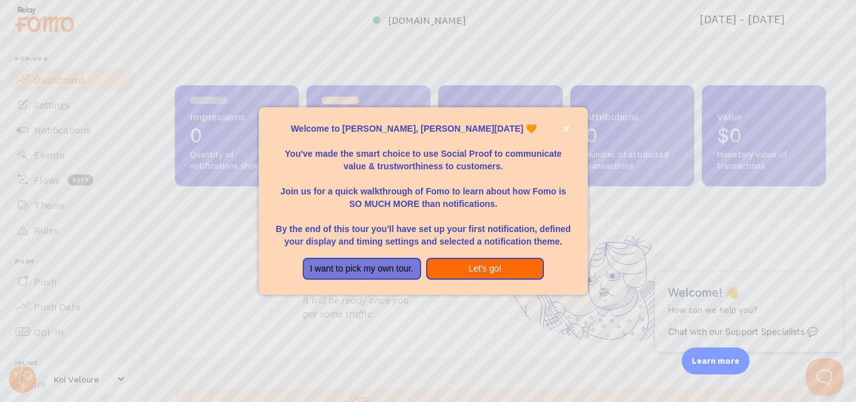 This screenshot has width=856, height=402. What do you see at coordinates (716, 360) in the screenshot?
I see `div: Learn more` at bounding box center [716, 360].